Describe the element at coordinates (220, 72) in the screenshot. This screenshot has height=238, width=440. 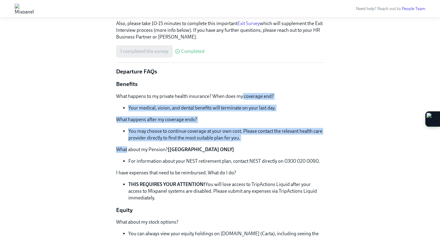
I see `p: Departure FAQs` at that location.